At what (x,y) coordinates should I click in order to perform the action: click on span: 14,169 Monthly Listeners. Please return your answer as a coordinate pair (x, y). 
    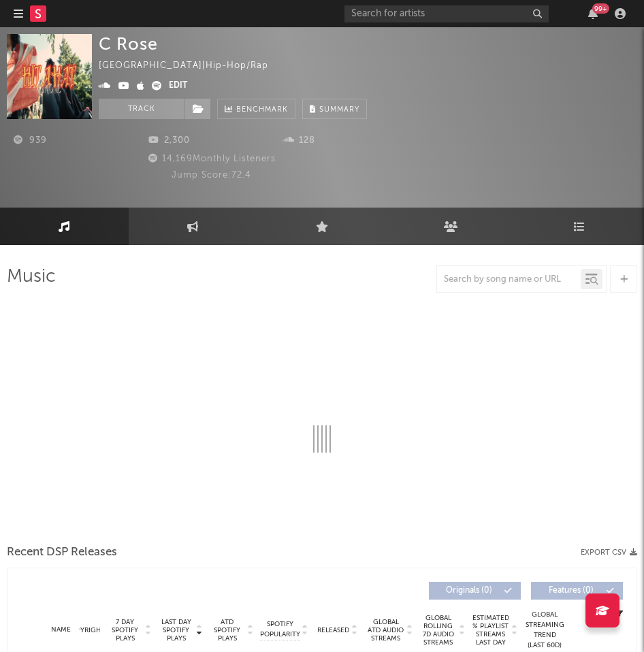
    Looking at the image, I should click on (211, 158).